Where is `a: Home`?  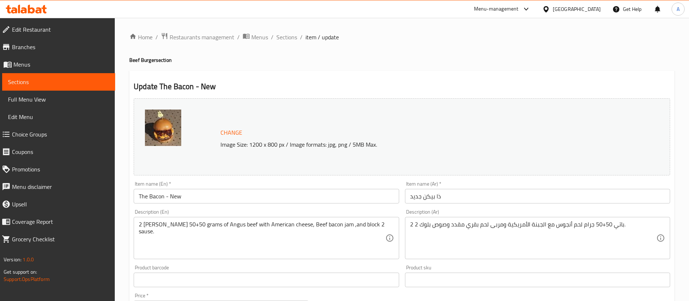 a: Home is located at coordinates (141, 37).